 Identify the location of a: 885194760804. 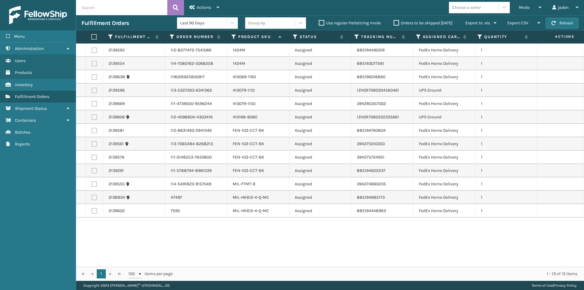
(371, 130).